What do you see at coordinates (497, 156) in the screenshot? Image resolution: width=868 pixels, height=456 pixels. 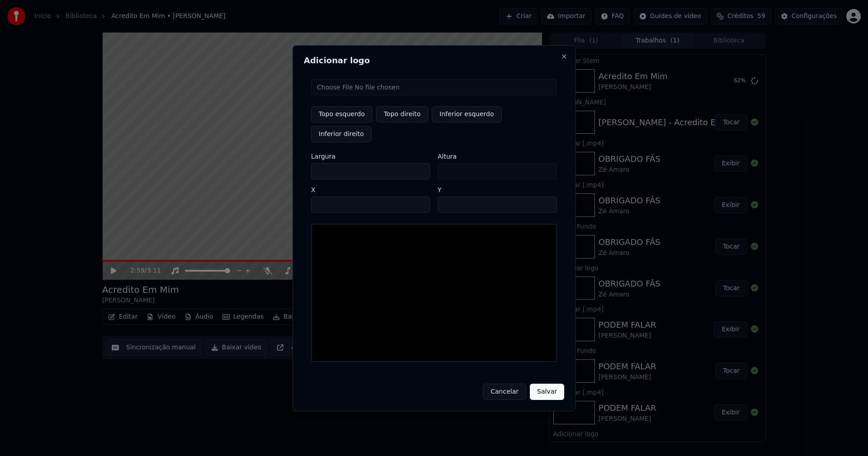 I see `label: Altura` at bounding box center [497, 156].